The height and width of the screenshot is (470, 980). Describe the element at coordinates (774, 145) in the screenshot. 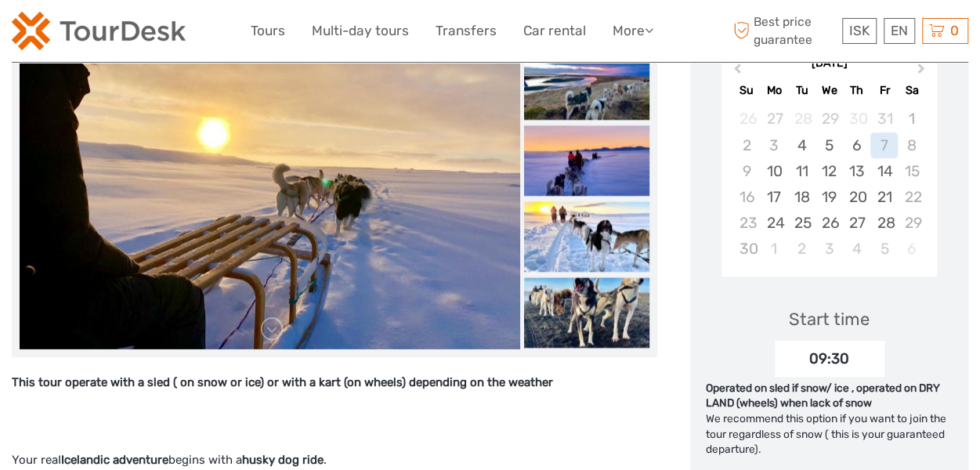

I see `div: Not available Monday, November 3rd, 2025` at that location.